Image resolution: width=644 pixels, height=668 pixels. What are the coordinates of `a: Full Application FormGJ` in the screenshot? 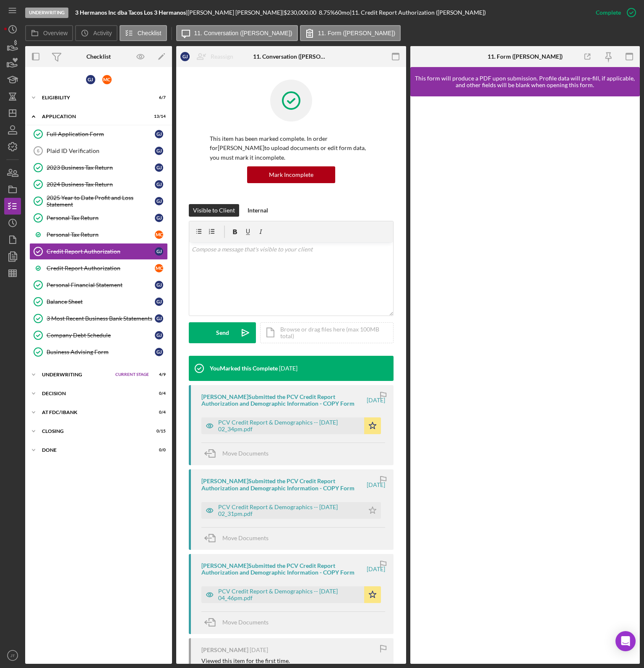 It's located at (98, 134).